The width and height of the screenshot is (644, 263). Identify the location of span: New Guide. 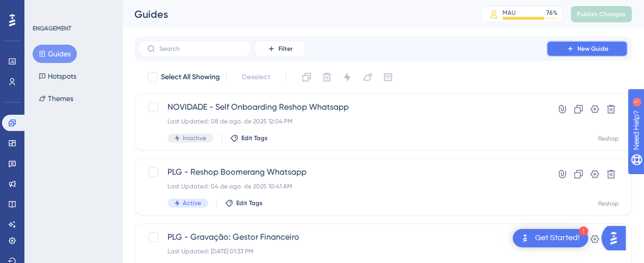
(593, 49).